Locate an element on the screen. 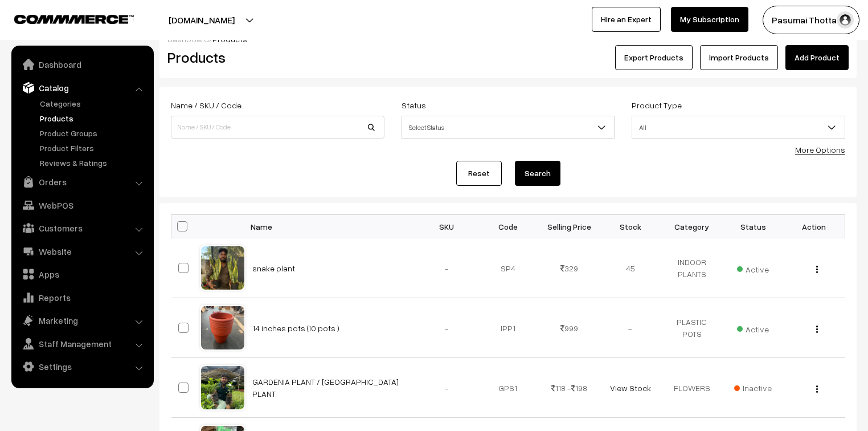 This screenshot has height=431, width=868. td: FLOWERS is located at coordinates (692, 387).